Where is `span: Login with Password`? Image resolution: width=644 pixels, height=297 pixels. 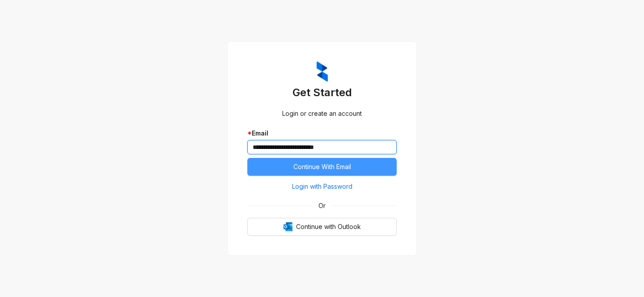 span: Login with Password is located at coordinates (322, 186).